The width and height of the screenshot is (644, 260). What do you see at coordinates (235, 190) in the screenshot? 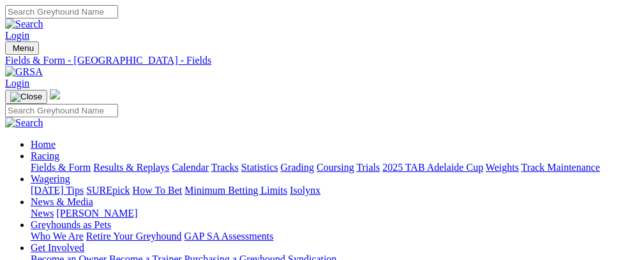
I see `a: Minimum Betting Limits` at bounding box center [235, 190].